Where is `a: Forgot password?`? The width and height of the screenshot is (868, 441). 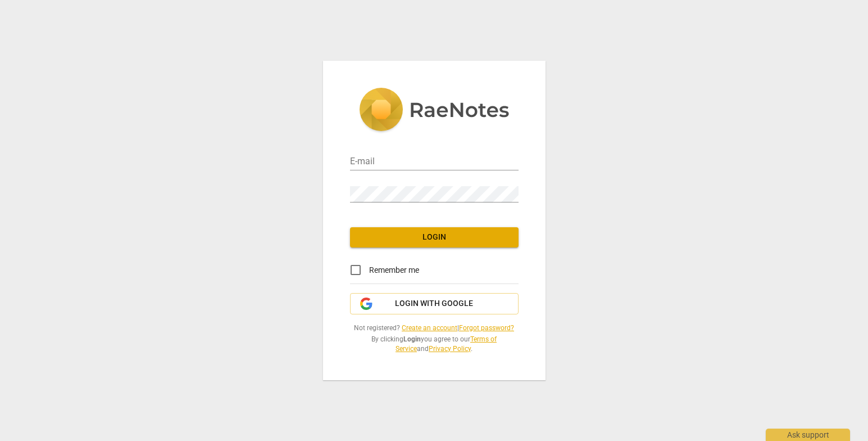
a: Forgot password? is located at coordinates (487, 328).